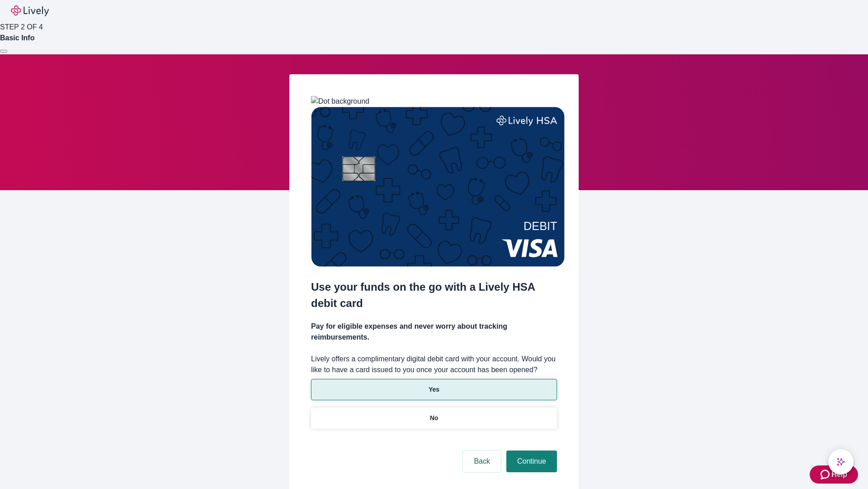 The height and width of the screenshot is (489, 868). Describe the element at coordinates (434, 364) in the screenshot. I see `label: Lively offers a complimentary digital debit card with your account. Would you like to have a card...` at that location.